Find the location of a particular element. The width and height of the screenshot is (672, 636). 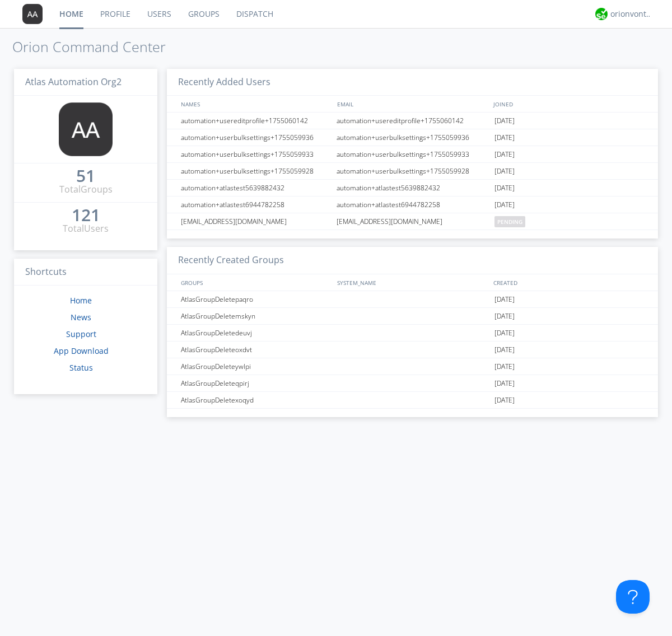

a: 51 is located at coordinates (86, 176).